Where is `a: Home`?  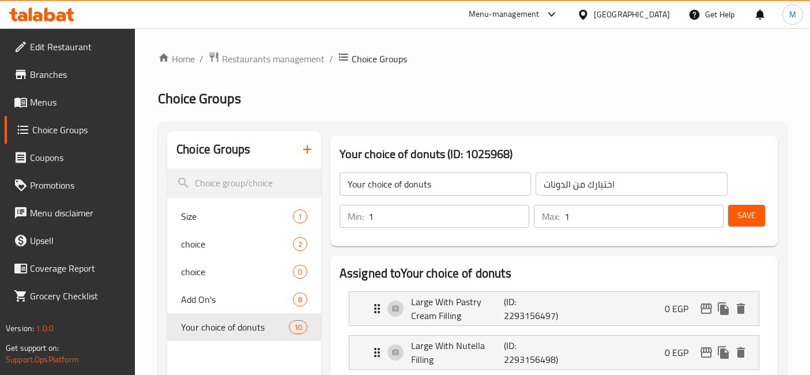
a: Home is located at coordinates (176, 59).